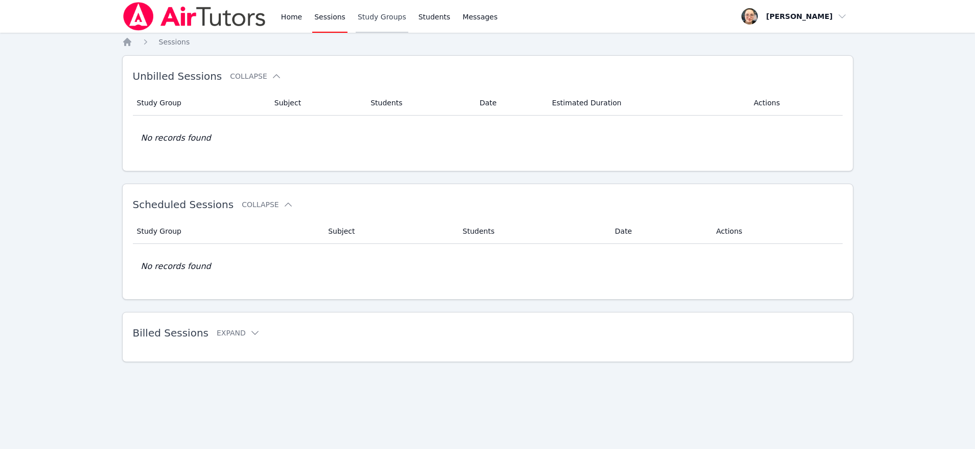 The image size is (975, 449). What do you see at coordinates (177, 76) in the screenshot?
I see `span: Unbilled Sessions` at bounding box center [177, 76].